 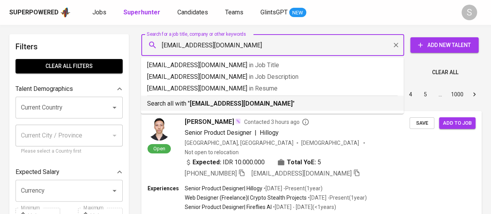 I want to click on span: Contacted 3 hours ago, so click(x=277, y=122).